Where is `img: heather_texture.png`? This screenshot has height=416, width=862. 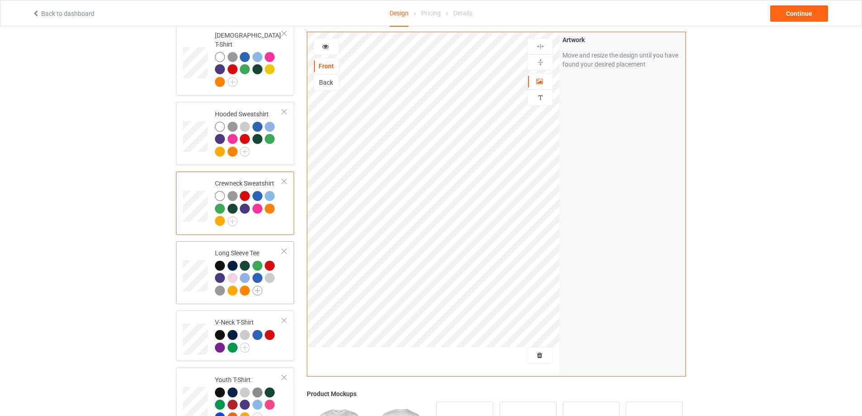 img: heather_texture.png is located at coordinates (258, 392).